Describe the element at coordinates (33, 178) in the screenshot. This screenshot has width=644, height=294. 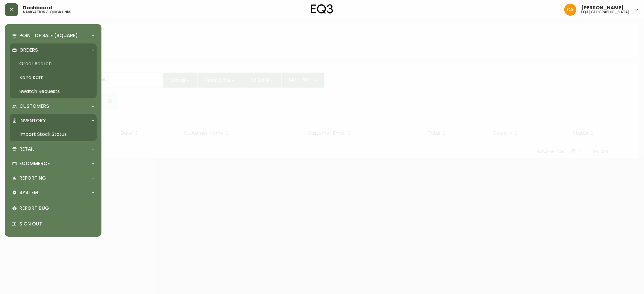
I see `p: Reporting` at that location.